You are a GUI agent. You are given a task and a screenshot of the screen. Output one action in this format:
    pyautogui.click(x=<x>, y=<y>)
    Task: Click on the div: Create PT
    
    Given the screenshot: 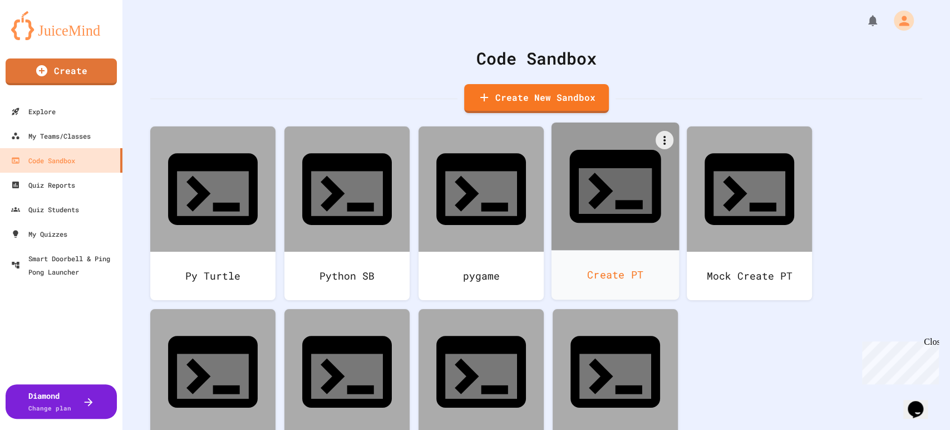 What is the action you would take?
    pyautogui.click(x=616, y=274)
    